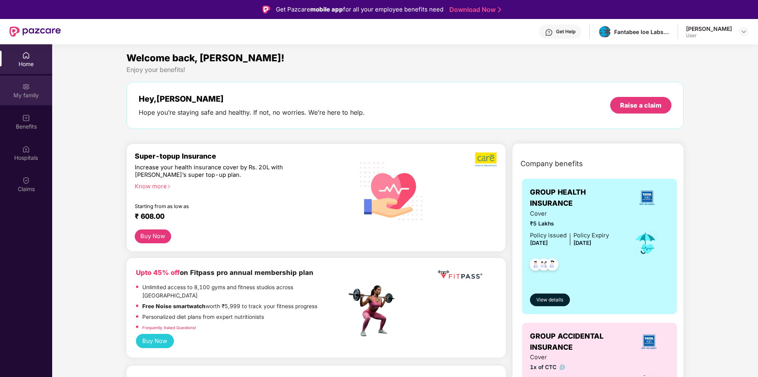 This screenshot has height=377, width=758. I want to click on span: View details, so click(550, 300).